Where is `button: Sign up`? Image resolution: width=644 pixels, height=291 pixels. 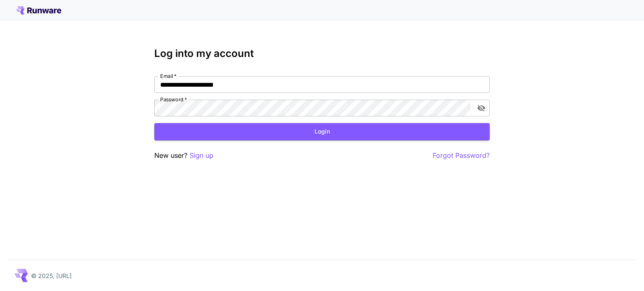
button: Sign up is located at coordinates (201, 156).